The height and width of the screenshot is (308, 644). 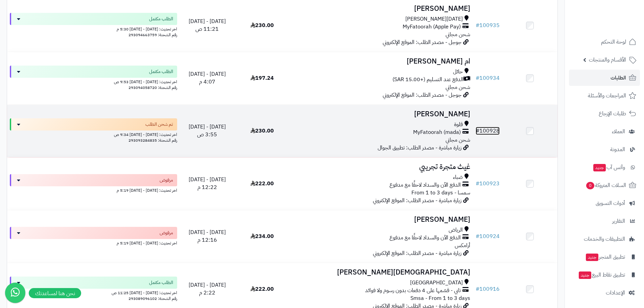 I want to click on span: لوحة التحكم, so click(x=614, y=42).